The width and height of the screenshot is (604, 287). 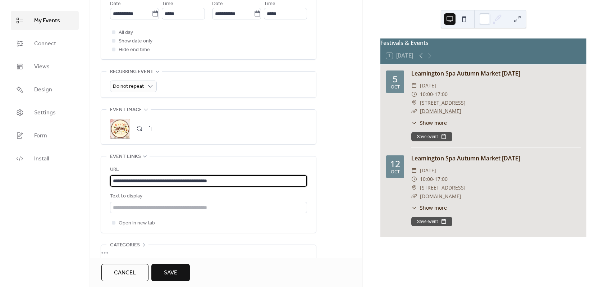 What do you see at coordinates (126, 110) in the screenshot?
I see `span: Event image` at bounding box center [126, 110].